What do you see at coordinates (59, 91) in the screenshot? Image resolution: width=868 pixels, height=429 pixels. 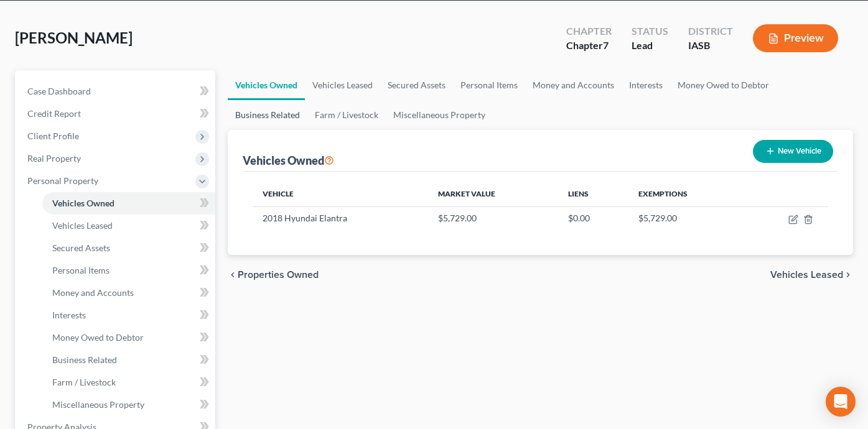 I see `span: Case Dashboard` at bounding box center [59, 91].